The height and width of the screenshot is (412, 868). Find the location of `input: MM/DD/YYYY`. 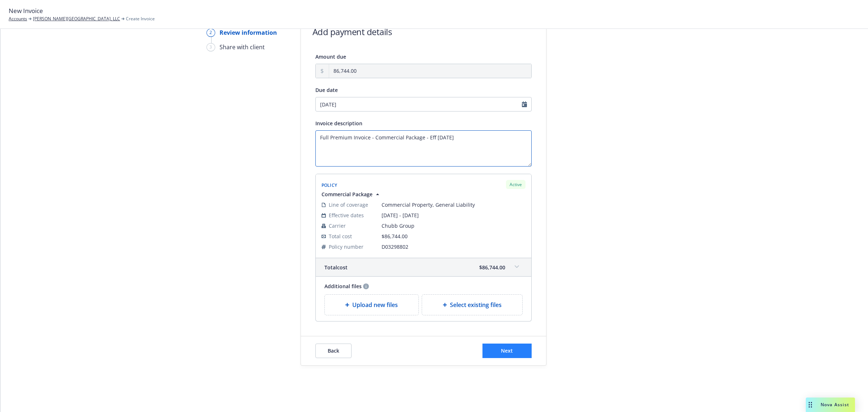

input: MM/DD/YYYY is located at coordinates (423, 105).